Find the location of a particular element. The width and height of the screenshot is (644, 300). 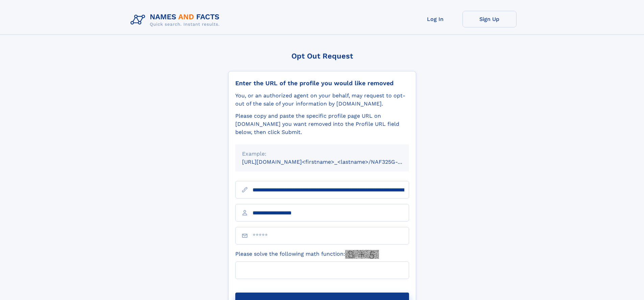

label: Please solve the following math function: is located at coordinates (307, 254).